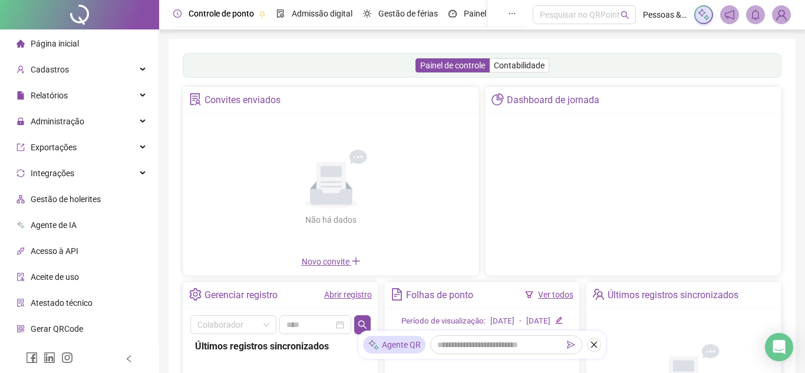  What do you see at coordinates (487, 14) in the screenshot?
I see `span: Painel do DP` at bounding box center [487, 14].